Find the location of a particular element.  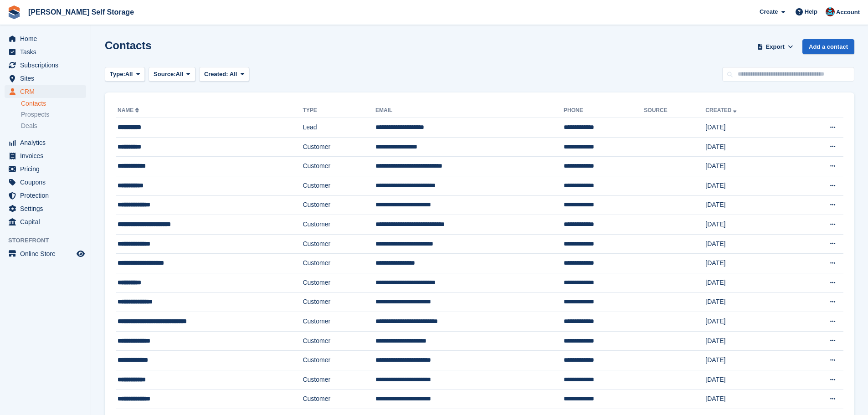

h1: Contacts is located at coordinates (128, 45).